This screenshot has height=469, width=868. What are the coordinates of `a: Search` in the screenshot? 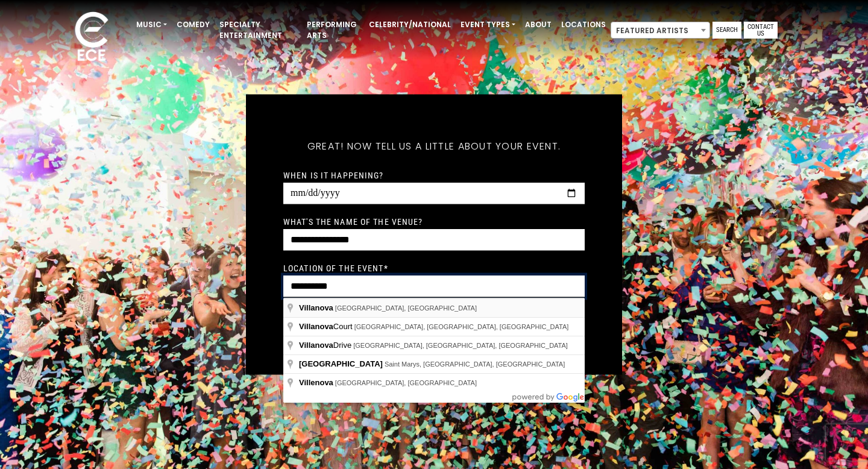 It's located at (727, 30).